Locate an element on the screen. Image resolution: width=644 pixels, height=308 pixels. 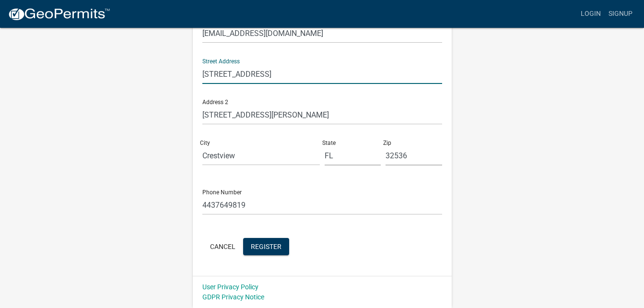
button: Cancel is located at coordinates (222, 246).